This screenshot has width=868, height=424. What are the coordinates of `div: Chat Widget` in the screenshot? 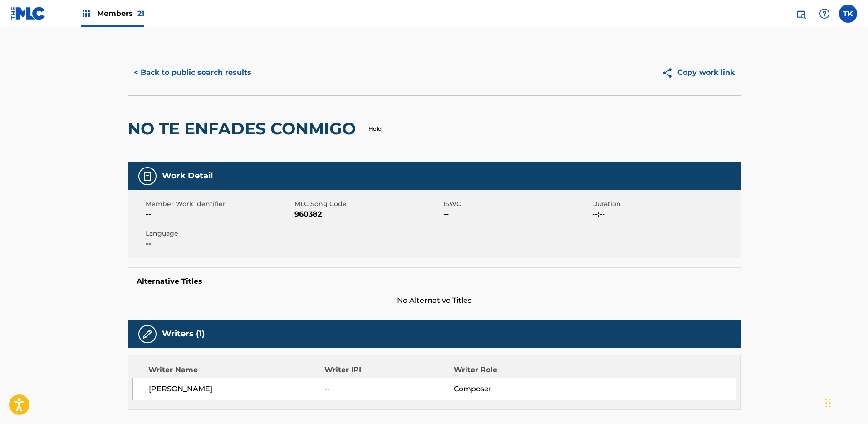 It's located at (845, 402).